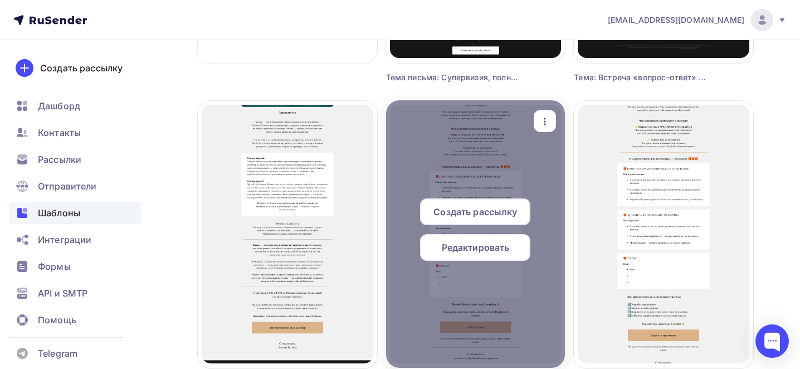  Describe the element at coordinates (75, 159) in the screenshot. I see `a: Рассылки` at that location.